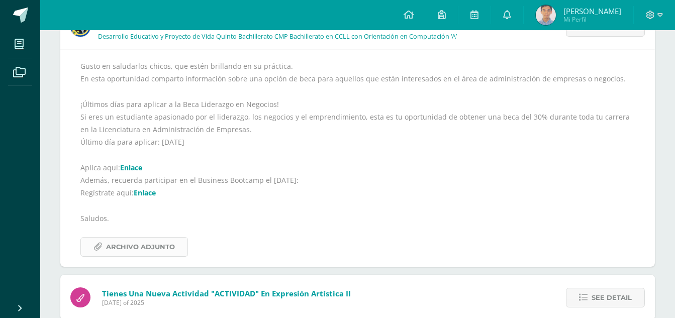  What do you see at coordinates (277, 37) in the screenshot?
I see `p: Desarrollo Educativo y Proyecto de Vida Quinto Bachillerato CMP Bachillerato en CCLL con Orientac...` at bounding box center [277, 37].